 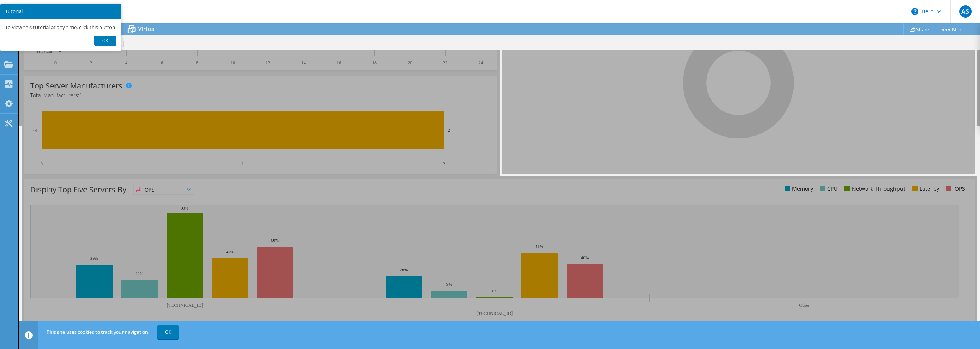 What do you see at coordinates (98, 332) in the screenshot?
I see `span: This site uses cookies to track your navigation.` at bounding box center [98, 332].